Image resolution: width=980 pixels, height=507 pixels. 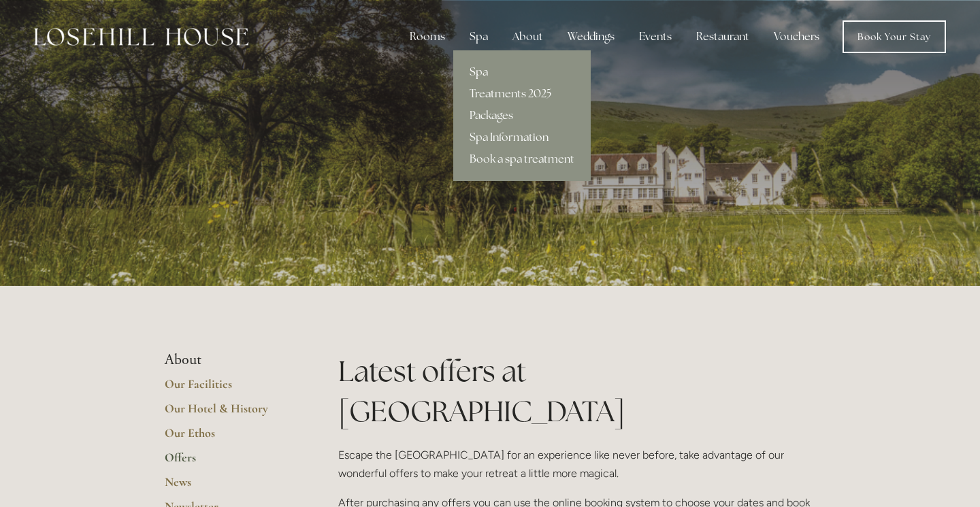 What do you see at coordinates (590, 37) in the screenshot?
I see `div: Weddings` at bounding box center [590, 37].